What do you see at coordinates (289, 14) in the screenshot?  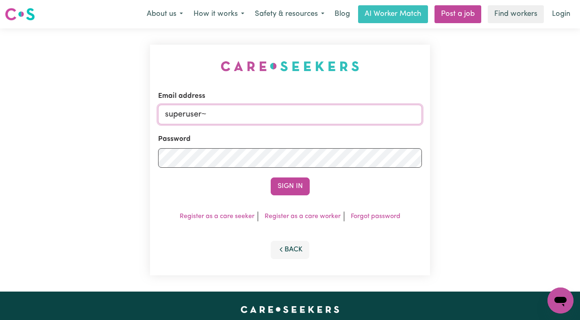 I see `button: Safety & resources` at bounding box center [289, 14].